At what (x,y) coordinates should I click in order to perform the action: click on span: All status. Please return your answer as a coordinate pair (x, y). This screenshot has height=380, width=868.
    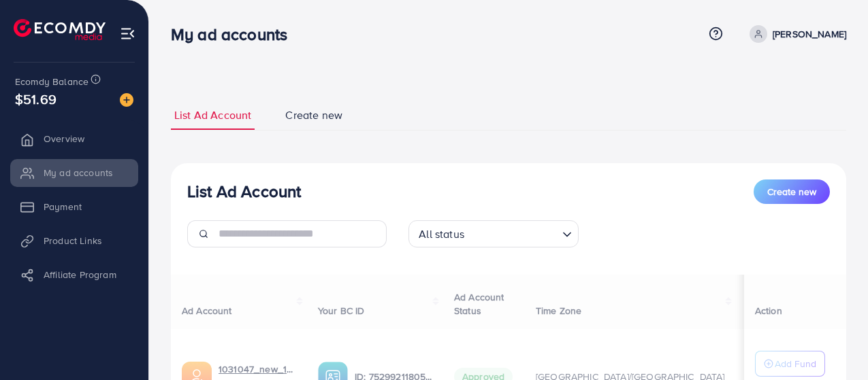
    Looking at the image, I should click on (441, 234).